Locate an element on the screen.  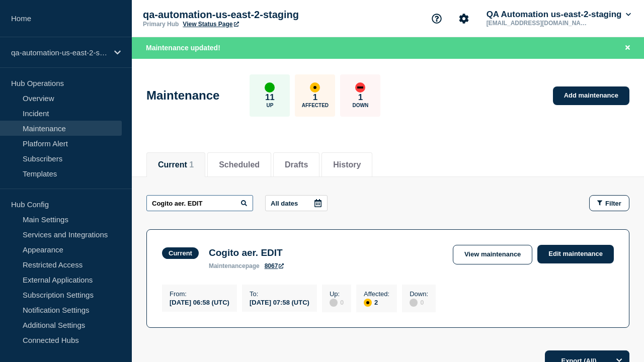
p: Down : is located at coordinates (419, 294).